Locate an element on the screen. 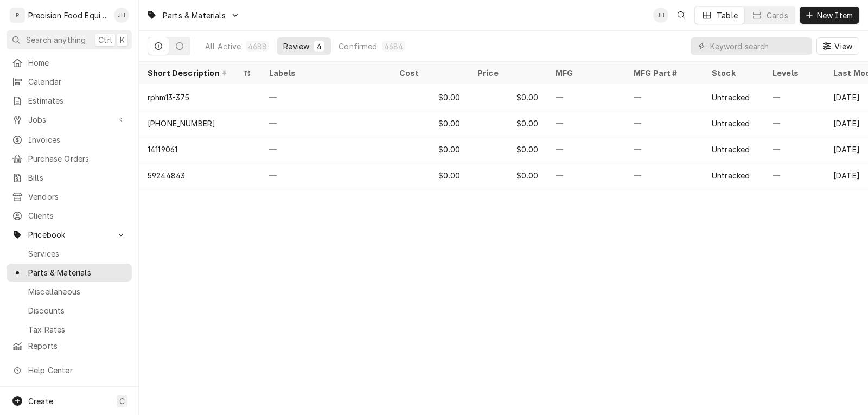  div: Labels is located at coordinates (325, 72).